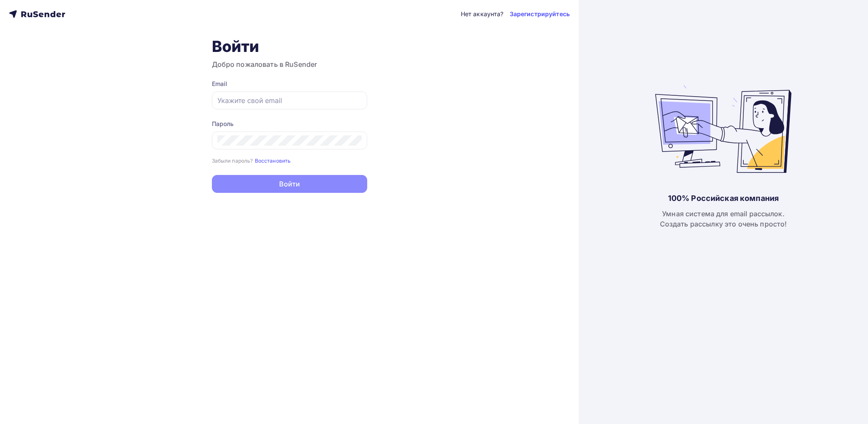 The image size is (868, 424). I want to click on small: Забыли пароль?, so click(232, 161).